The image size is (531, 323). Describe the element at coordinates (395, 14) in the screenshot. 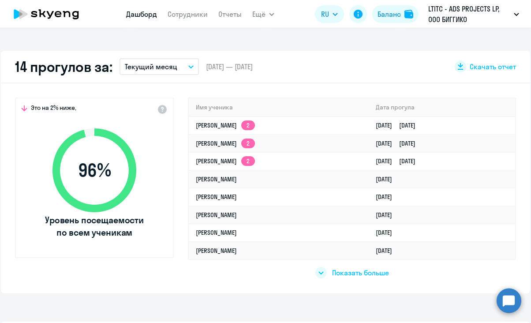

I see `a: Балансbalance` at that location.